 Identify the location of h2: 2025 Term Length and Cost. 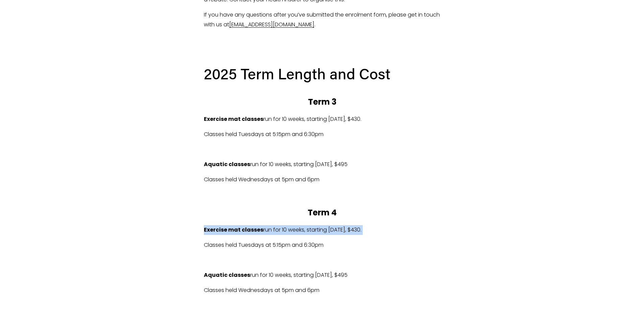
(322, 74).